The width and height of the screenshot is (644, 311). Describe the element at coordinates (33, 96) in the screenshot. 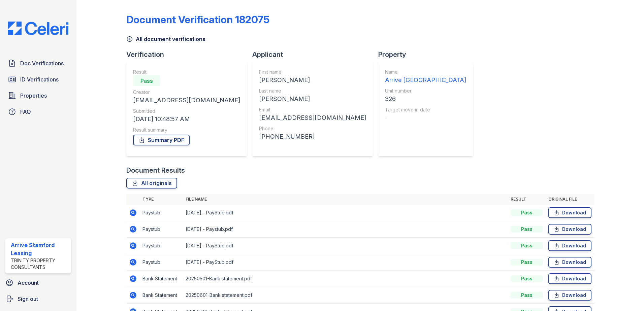

I see `span: Properties` at that location.